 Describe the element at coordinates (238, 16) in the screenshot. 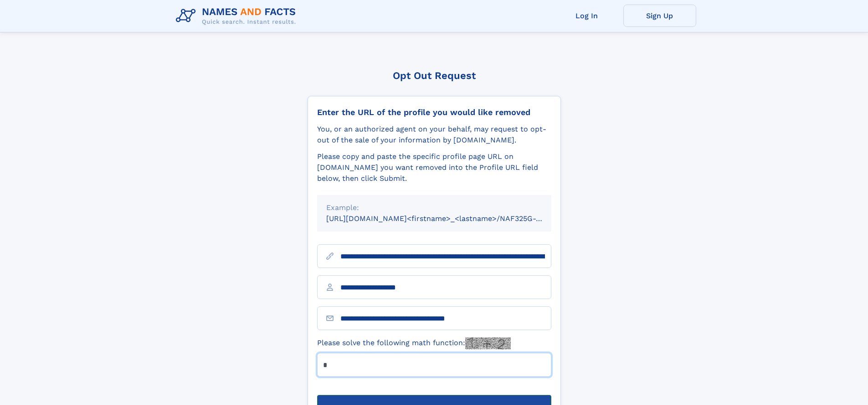

I see `img: Logo Names and Facts` at that location.